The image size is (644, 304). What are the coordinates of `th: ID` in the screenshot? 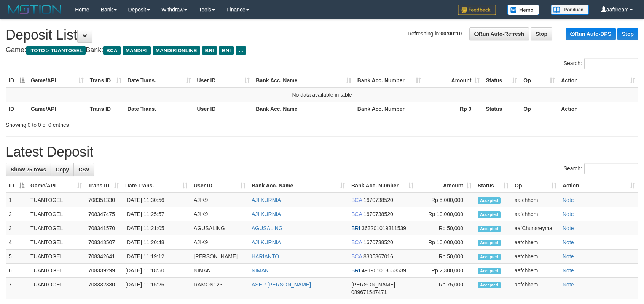 It's located at (17, 108).